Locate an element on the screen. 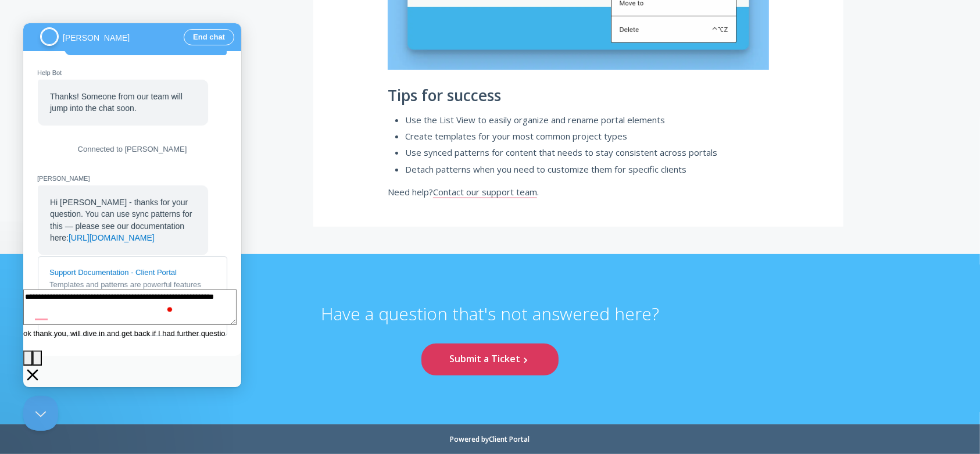 Image resolution: width=980 pixels, height=454 pixels. h2: Tips for success is located at coordinates (578, 96).